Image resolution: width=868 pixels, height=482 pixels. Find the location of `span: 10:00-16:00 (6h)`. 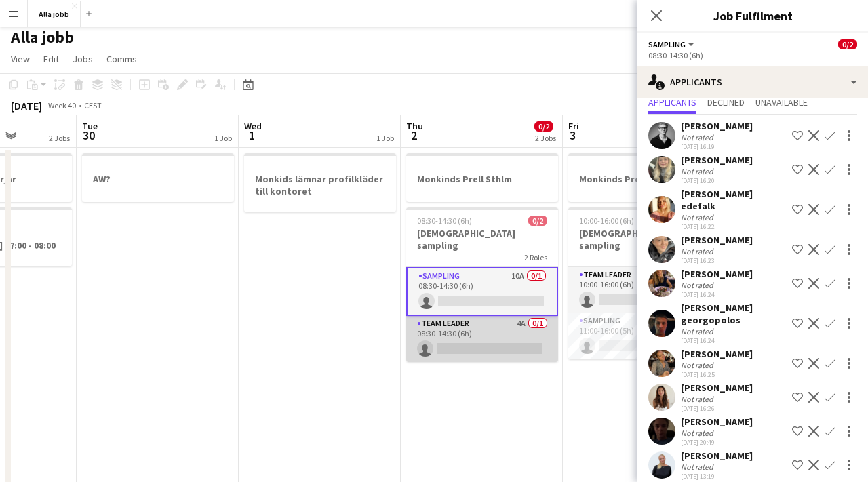

span: 10:00-16:00 (6h) is located at coordinates (606, 220).